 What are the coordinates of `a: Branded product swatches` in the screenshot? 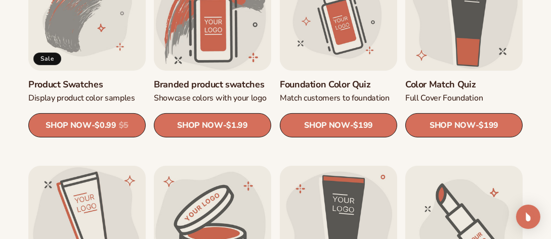 It's located at (212, 84).